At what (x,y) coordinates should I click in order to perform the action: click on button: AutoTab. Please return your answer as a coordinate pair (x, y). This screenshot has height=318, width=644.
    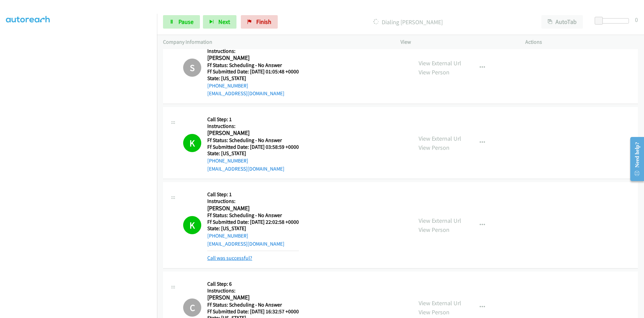
    Looking at the image, I should click on (562, 21).